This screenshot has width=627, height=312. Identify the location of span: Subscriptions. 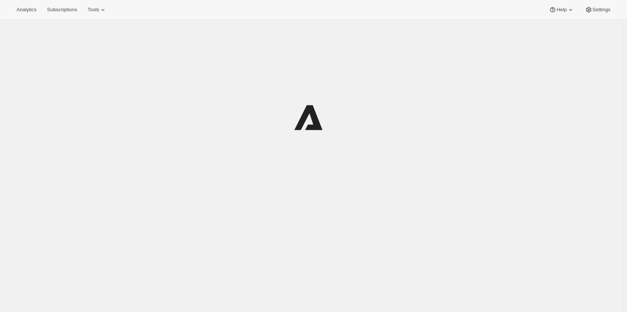
(62, 10).